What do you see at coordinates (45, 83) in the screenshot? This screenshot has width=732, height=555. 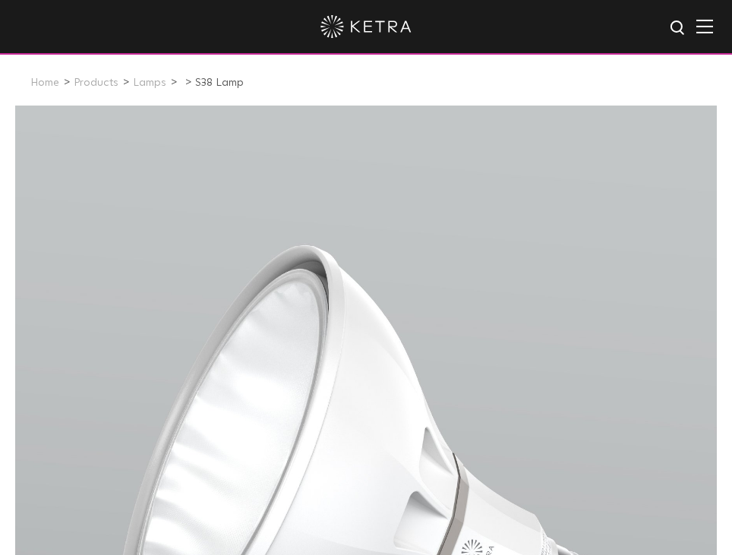 I see `a: Home` at bounding box center [45, 83].